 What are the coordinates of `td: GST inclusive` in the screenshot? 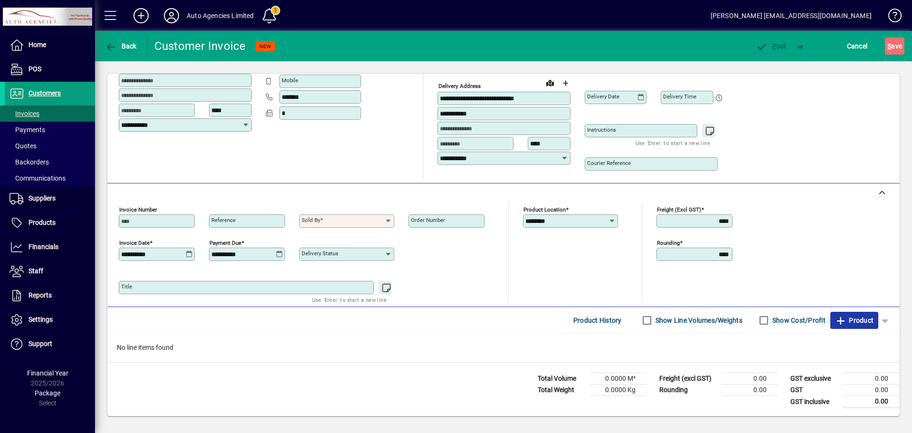 It's located at (814, 401).